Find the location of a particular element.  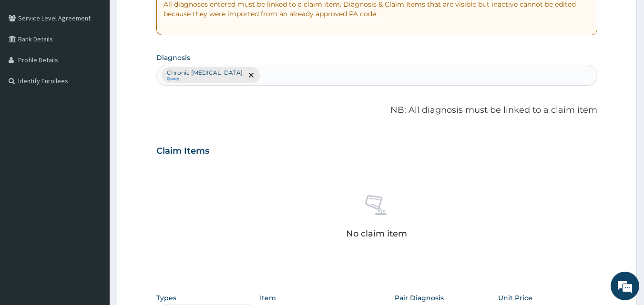

label: Diagnosis is located at coordinates (173, 57).